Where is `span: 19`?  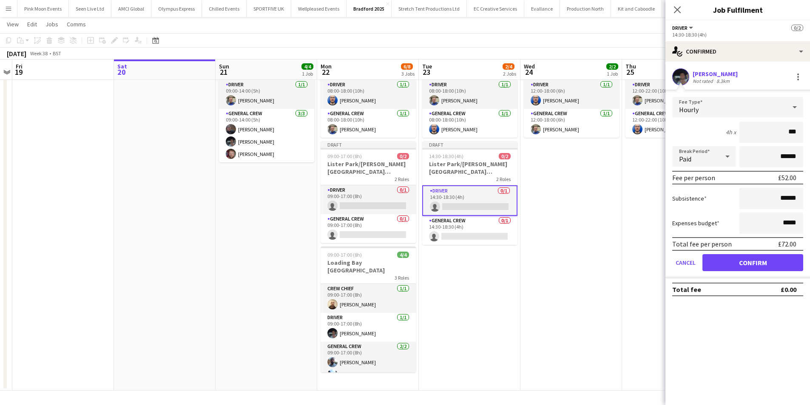
span: 19 is located at coordinates (18, 72).